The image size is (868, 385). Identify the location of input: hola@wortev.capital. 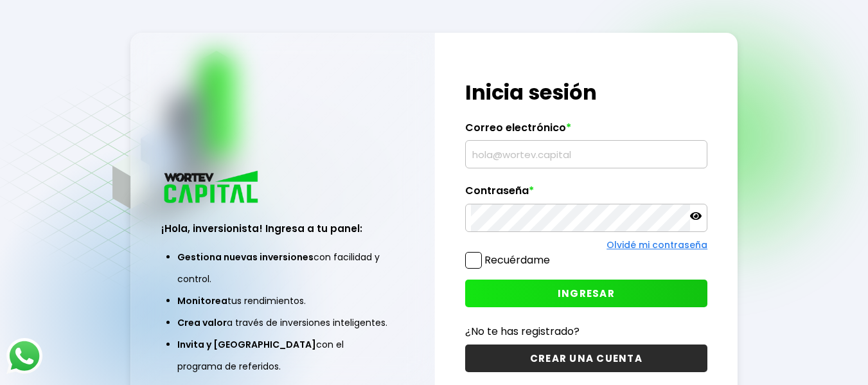
(587, 154).